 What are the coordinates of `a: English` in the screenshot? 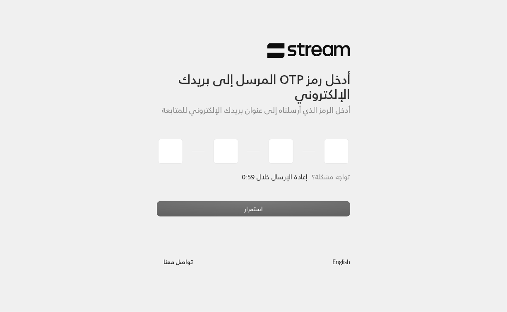 It's located at (341, 262).